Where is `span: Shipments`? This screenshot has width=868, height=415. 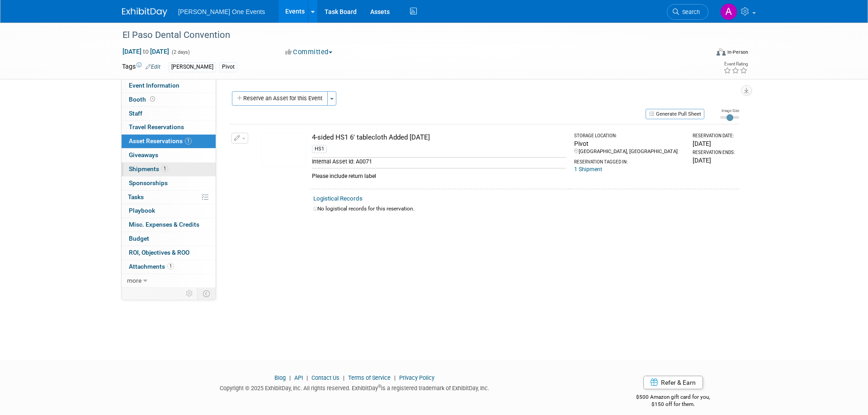
span: Shipments is located at coordinates (148, 169).